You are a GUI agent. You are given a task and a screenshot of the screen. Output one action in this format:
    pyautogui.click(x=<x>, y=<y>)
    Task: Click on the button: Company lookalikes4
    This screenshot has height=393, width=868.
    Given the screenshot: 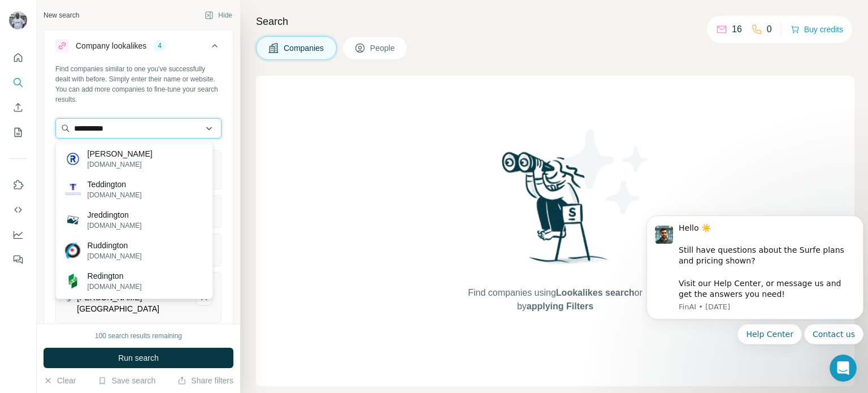 What is the action you would take?
    pyautogui.click(x=139, y=48)
    